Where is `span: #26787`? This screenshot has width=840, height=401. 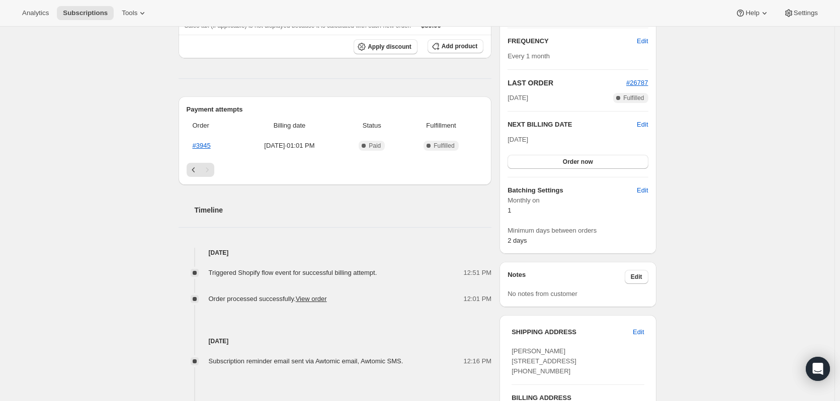 span: #26787 is located at coordinates (637, 83).